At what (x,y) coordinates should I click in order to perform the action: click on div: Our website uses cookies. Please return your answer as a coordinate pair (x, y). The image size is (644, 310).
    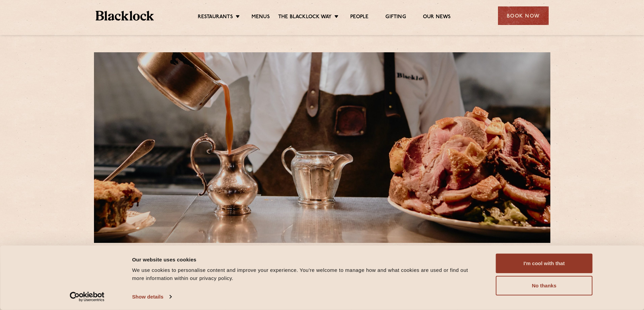
    Looking at the image, I should click on (306, 259).